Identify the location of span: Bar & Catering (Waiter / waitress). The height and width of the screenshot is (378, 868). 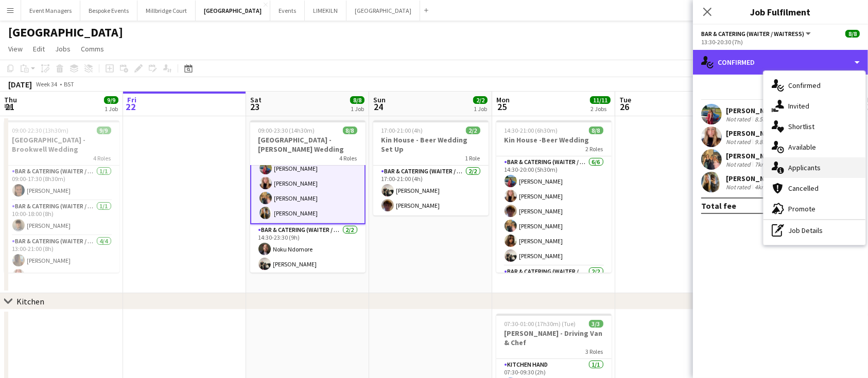
(753, 34).